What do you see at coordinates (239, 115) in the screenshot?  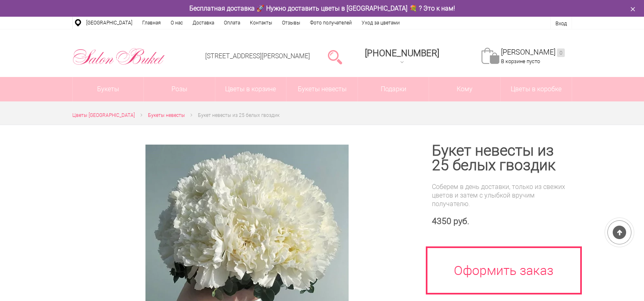 I see `span: Букет невесты из 25 белых гвоздик` at bounding box center [239, 115].